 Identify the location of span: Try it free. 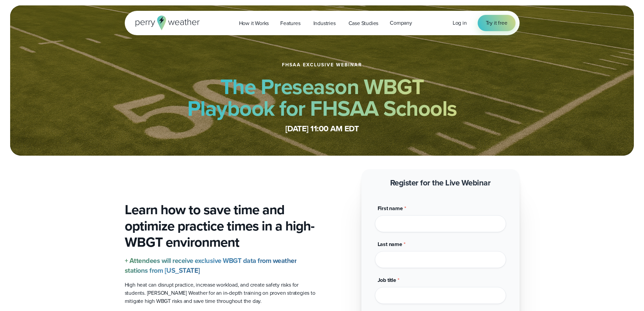
(496, 23).